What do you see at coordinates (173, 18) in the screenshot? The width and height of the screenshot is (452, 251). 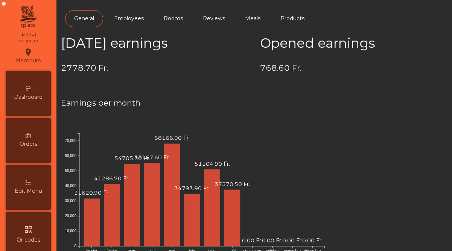 I see `a: Rooms` at bounding box center [173, 18].